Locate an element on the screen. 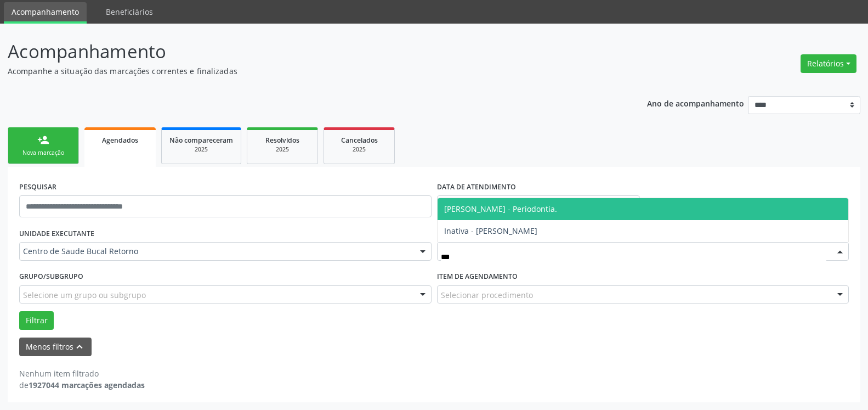 The image size is (868, 410). span: Selecionar procedimento is located at coordinates (487, 295).